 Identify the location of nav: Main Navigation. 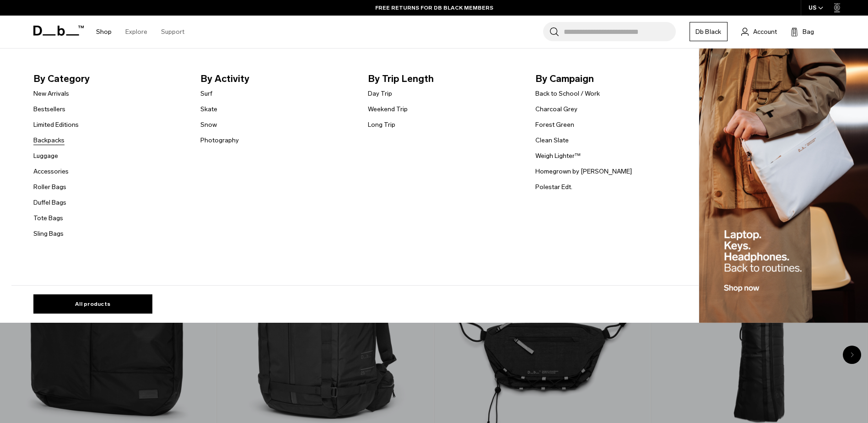
(140, 32).